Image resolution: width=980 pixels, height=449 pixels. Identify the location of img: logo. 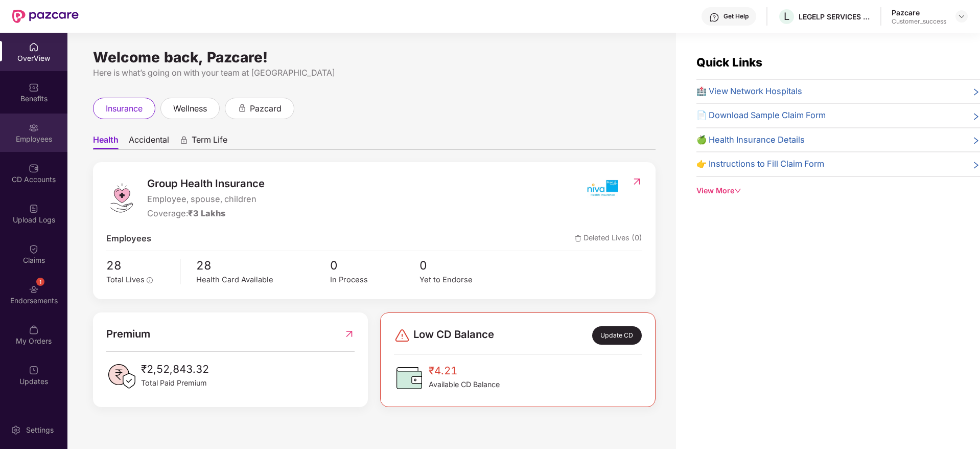
(121, 198).